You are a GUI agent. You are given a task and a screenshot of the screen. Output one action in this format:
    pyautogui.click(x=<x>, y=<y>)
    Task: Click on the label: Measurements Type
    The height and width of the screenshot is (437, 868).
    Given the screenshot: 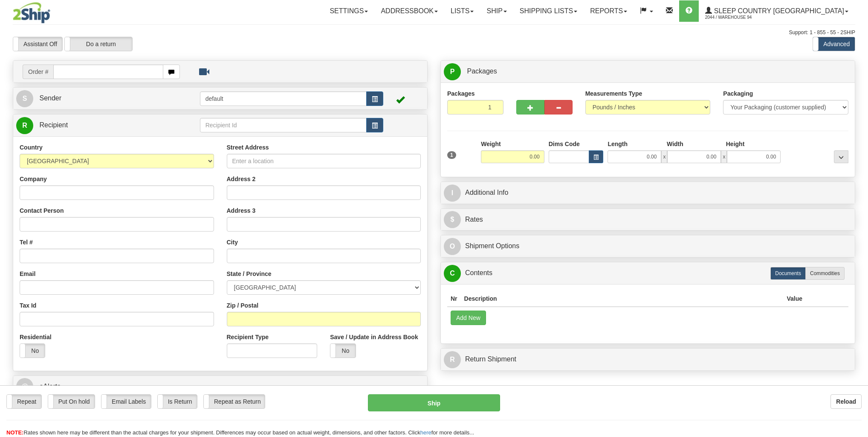 What is the action you would take?
    pyautogui.click(x=614, y=93)
    